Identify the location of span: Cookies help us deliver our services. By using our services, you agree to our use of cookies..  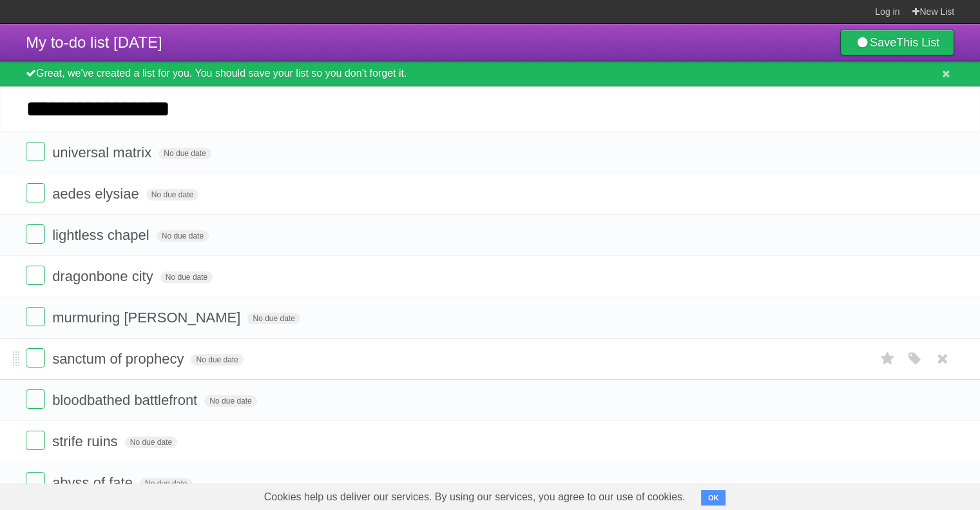
(475, 497).